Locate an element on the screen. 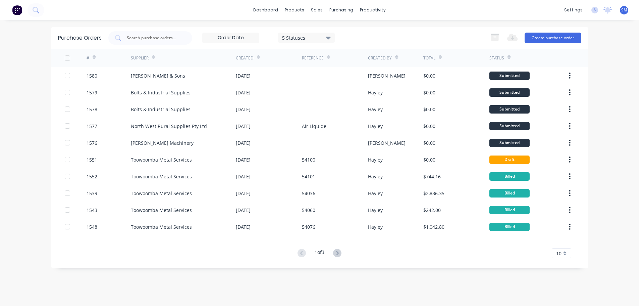 This screenshot has height=306, width=644. div: productivity is located at coordinates (373, 10).